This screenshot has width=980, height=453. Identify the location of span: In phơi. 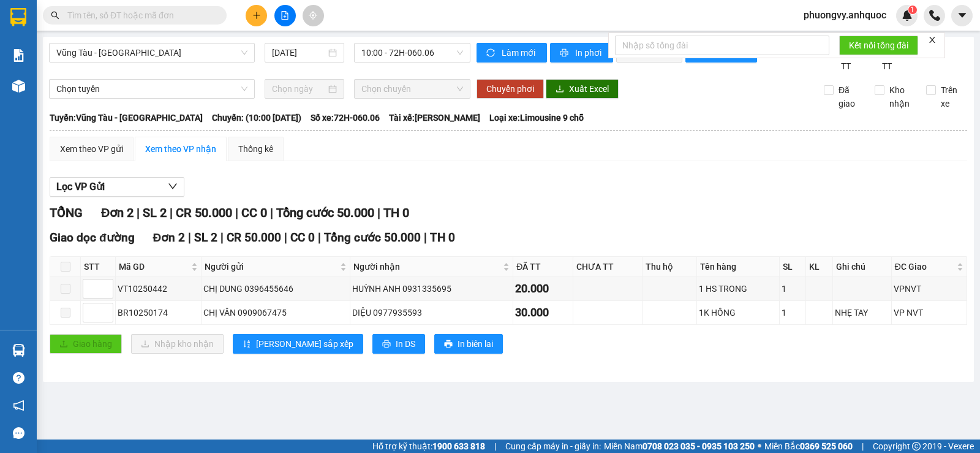
(589, 53).